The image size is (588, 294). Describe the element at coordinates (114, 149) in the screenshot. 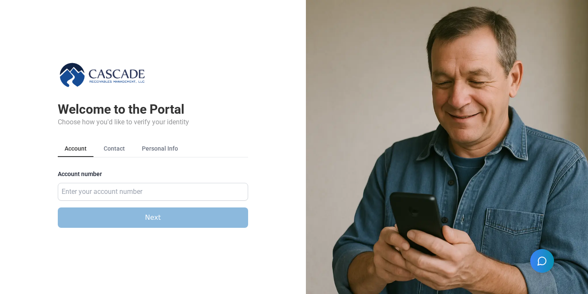

I see `button: Contact` at that location.